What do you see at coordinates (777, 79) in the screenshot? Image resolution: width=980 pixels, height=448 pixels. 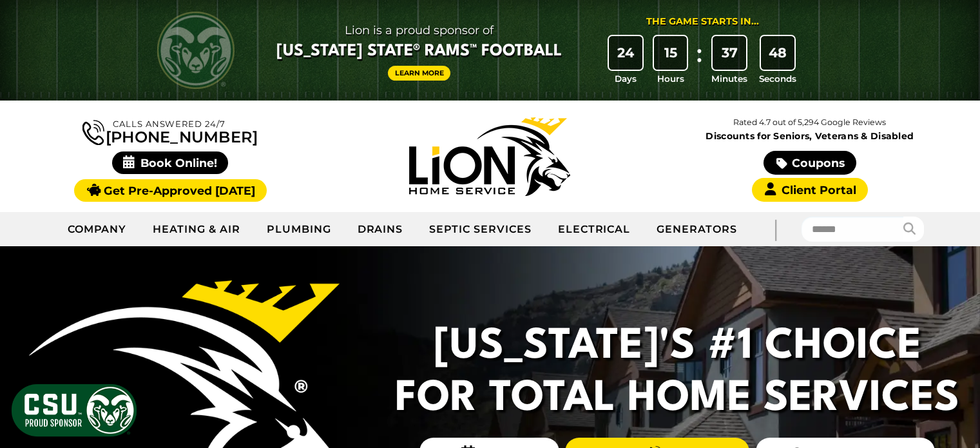 I see `span: Seconds` at bounding box center [777, 79].